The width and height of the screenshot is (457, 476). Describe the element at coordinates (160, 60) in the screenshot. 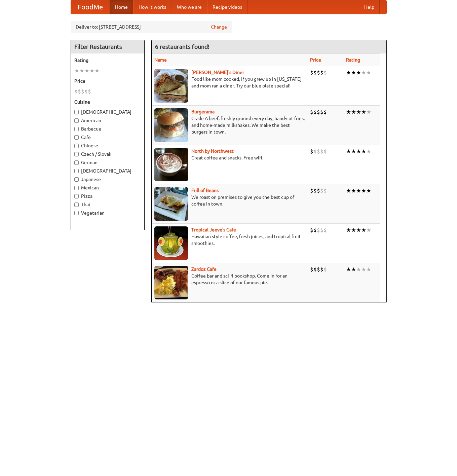

I see `a: Name` at that location.